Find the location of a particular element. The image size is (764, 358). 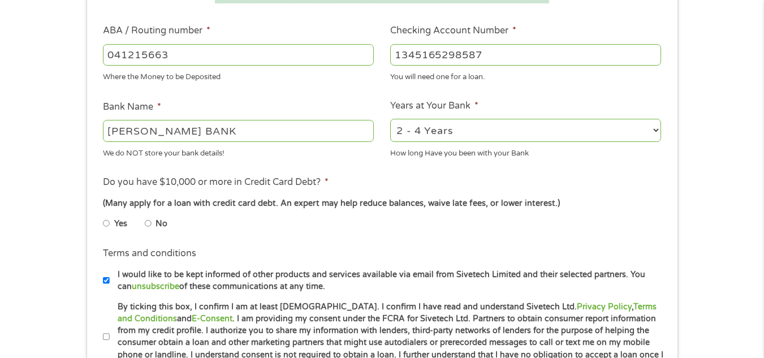

div: How long Have you been with your Bank is located at coordinates (525, 151).